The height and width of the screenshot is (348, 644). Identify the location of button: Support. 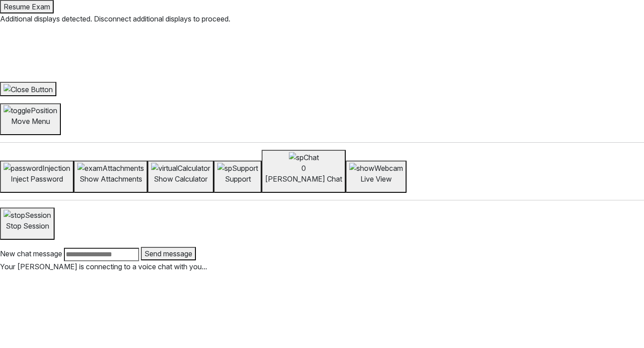
(237, 177).